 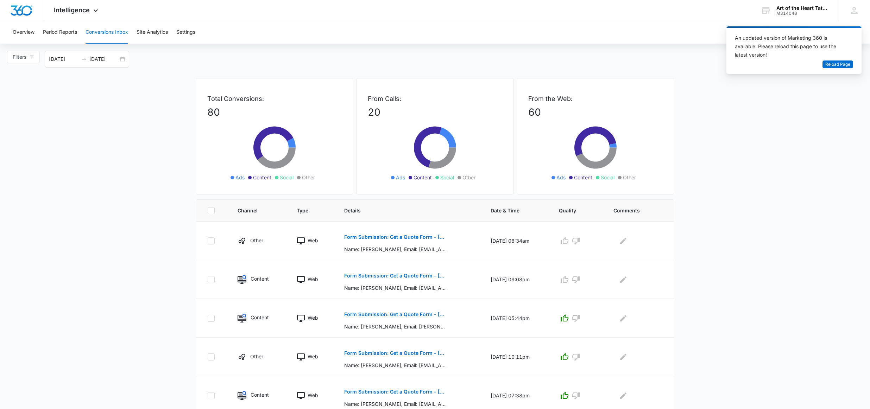 I want to click on p: Total Conversions:, so click(x=275, y=99).